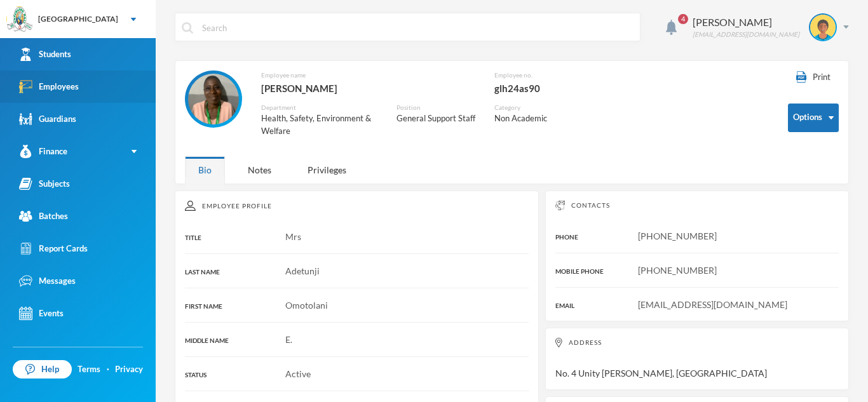 The height and width of the screenshot is (402, 868). Describe the element at coordinates (54, 248) in the screenshot. I see `div: Report Cards` at that location.